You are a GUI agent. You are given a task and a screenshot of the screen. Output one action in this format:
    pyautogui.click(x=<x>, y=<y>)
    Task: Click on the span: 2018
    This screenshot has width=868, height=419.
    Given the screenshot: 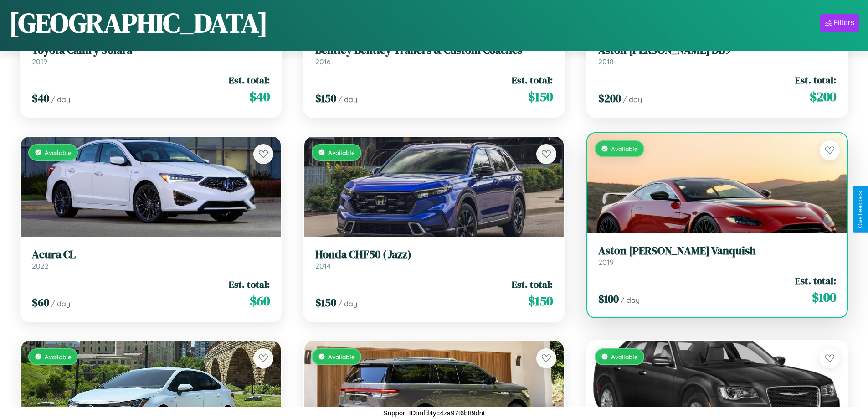 What is the action you would take?
    pyautogui.click(x=606, y=62)
    